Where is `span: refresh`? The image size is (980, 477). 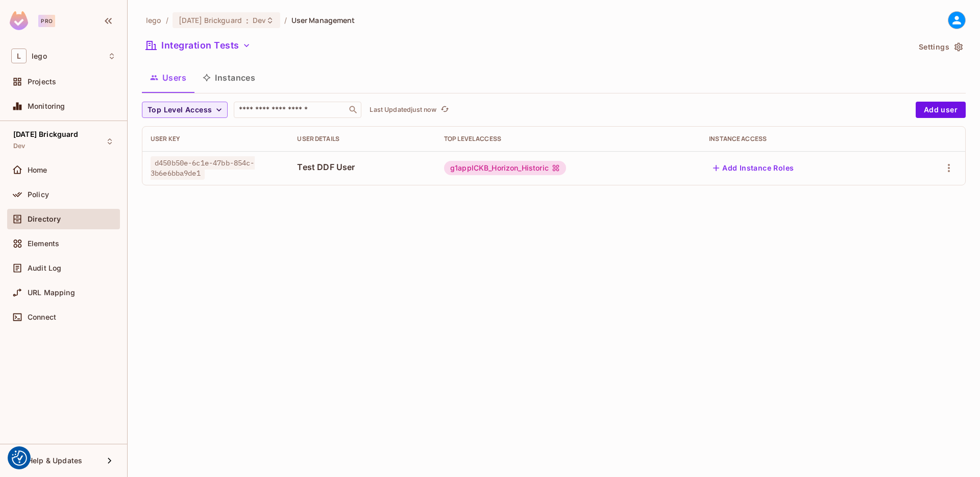 span: refresh is located at coordinates (444, 110).